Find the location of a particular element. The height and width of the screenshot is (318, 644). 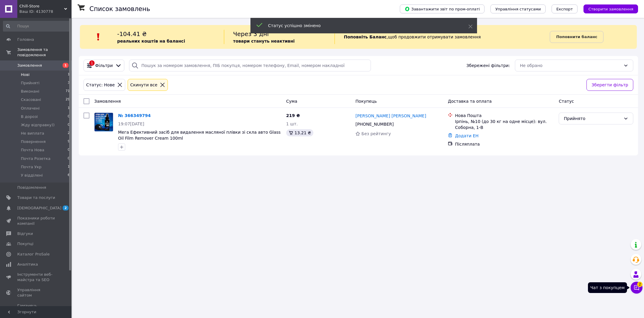

a: Поповнити баланс is located at coordinates (577, 37).